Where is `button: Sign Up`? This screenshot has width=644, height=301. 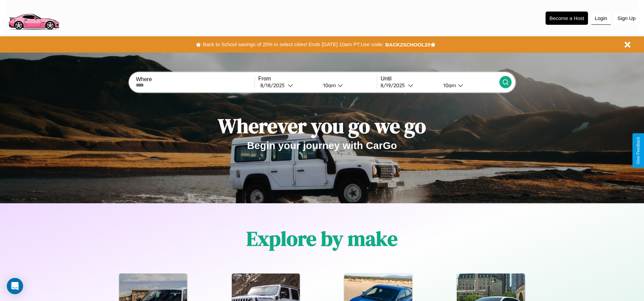 button: Sign Up is located at coordinates (626, 18).